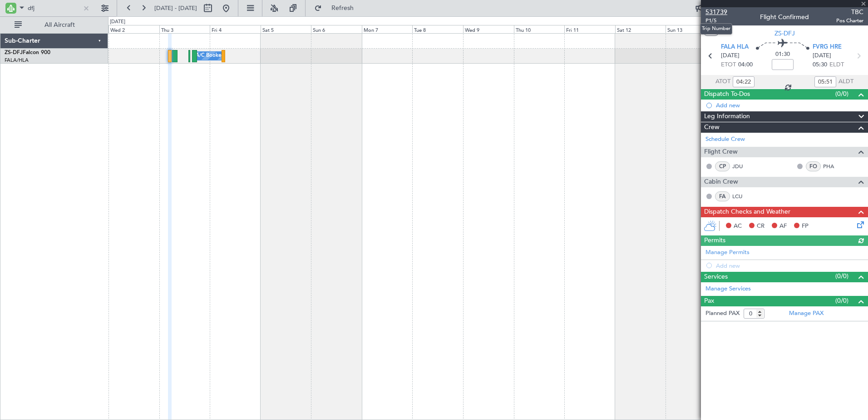  What do you see at coordinates (60, 25) in the screenshot?
I see `span: All Aircraft` at bounding box center [60, 25].